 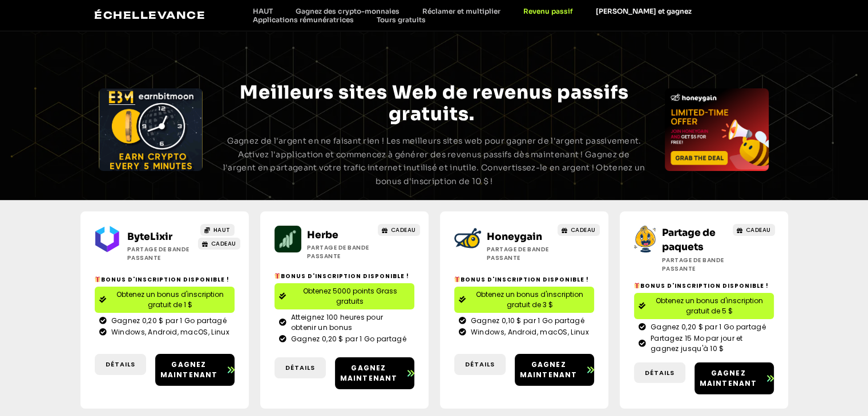 I want to click on font: Gagnez 0,10 $ par 1 Go partagé, so click(x=527, y=320).